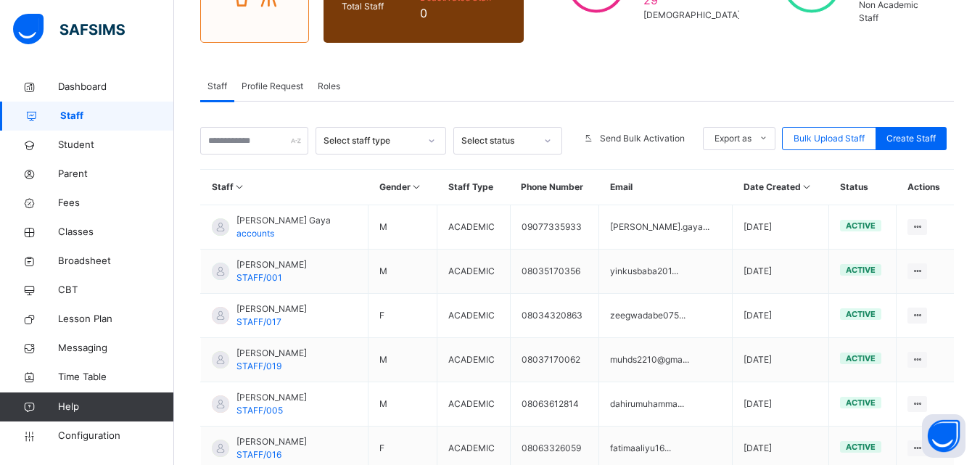  What do you see at coordinates (116, 232) in the screenshot?
I see `span: Classes` at bounding box center [116, 232].